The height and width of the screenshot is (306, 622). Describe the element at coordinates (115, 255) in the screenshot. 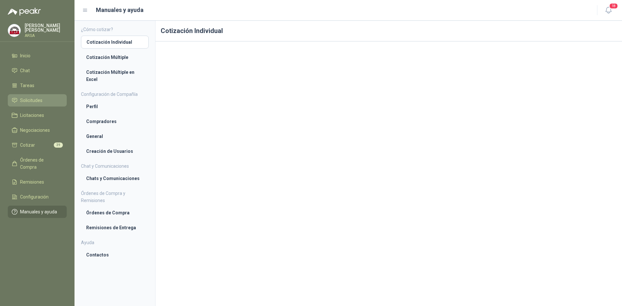

I see `li: Contactos` at that location.